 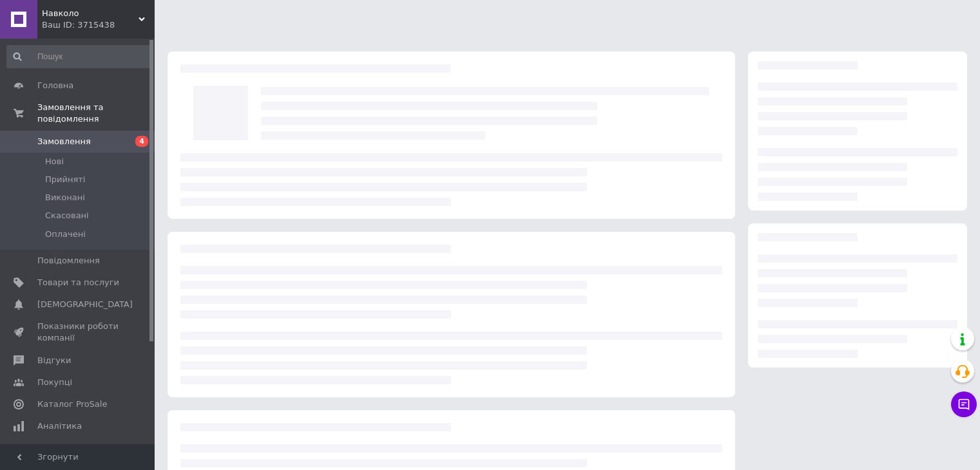 What do you see at coordinates (54, 162) in the screenshot?
I see `span: Нові` at bounding box center [54, 162].